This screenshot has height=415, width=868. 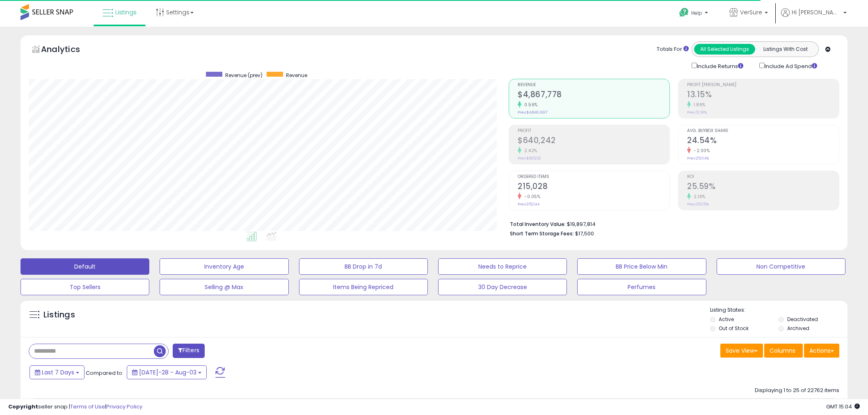 I want to click on div: seller snap | |, so click(x=75, y=407).